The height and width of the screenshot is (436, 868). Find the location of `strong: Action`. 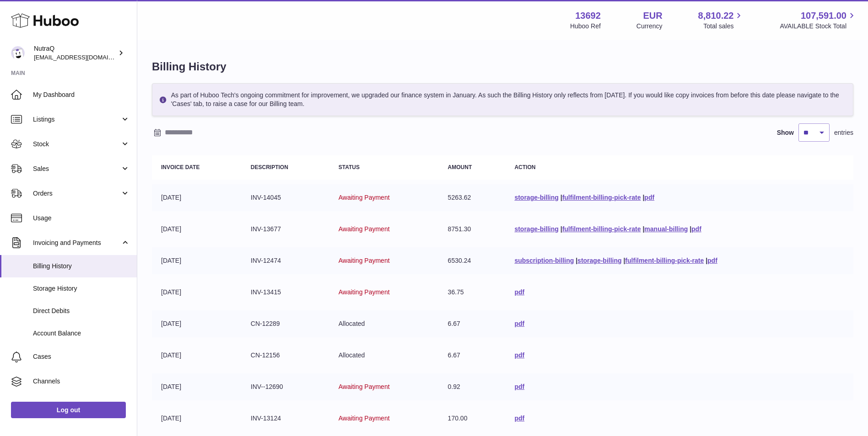

strong: Action is located at coordinates (525, 168).